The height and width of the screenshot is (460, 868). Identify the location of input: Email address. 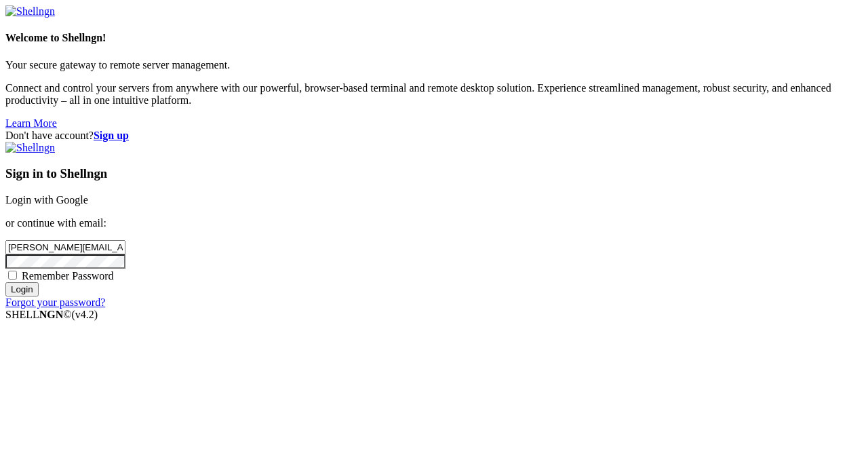
(65, 247).